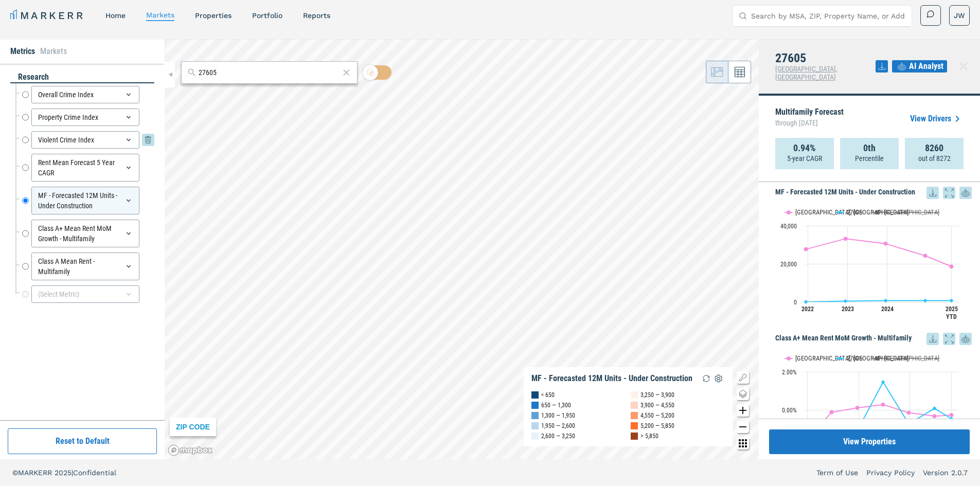  I want to click on button: Zoom in map button, so click(743, 410).